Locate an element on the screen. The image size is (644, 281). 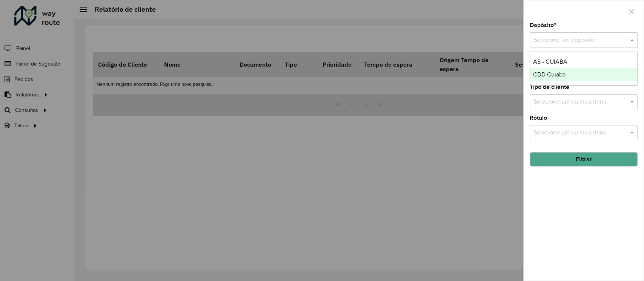
span: AS - CUIABA is located at coordinates (550, 61).